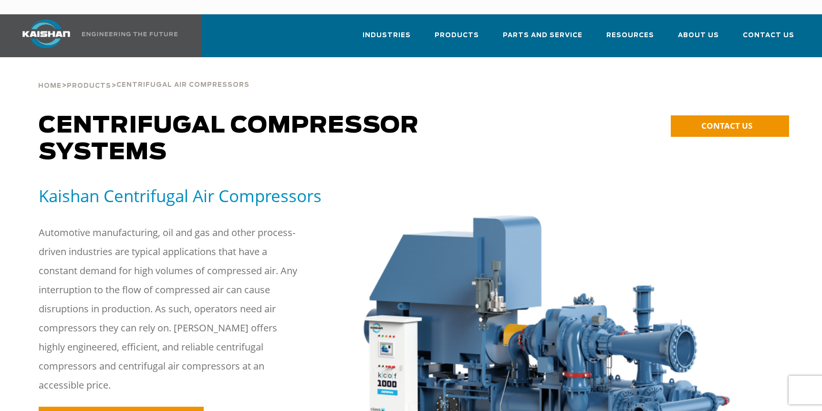 Image resolution: width=822 pixels, height=411 pixels. Describe the element at coordinates (726, 125) in the screenshot. I see `span: CONTACT US` at that location.